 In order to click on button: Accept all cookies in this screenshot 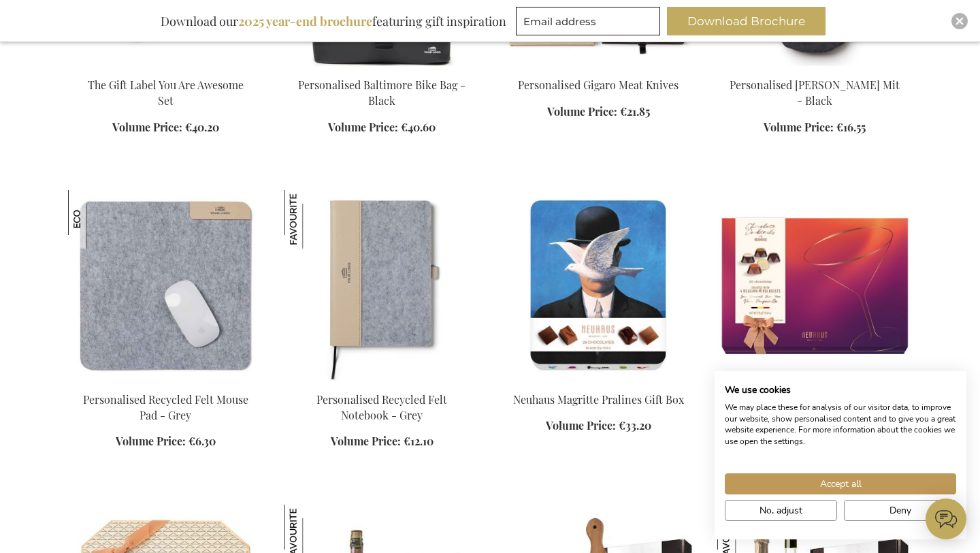, I will do `click(841, 483)`.